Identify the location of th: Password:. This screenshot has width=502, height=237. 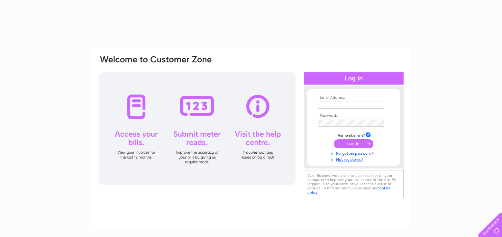
(354, 116).